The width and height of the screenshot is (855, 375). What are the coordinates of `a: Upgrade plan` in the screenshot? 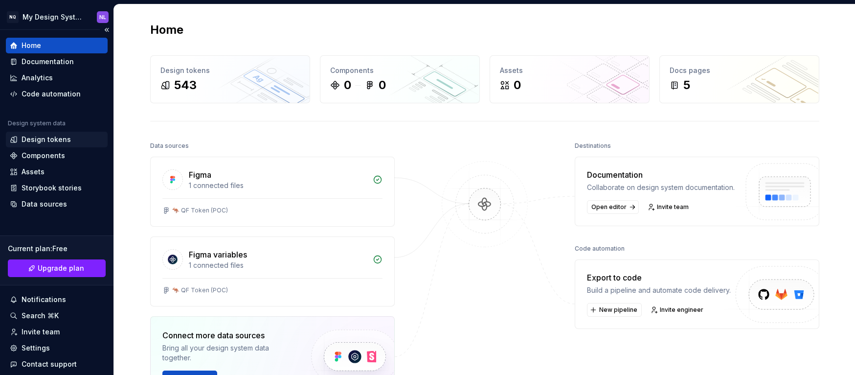 It's located at (57, 268).